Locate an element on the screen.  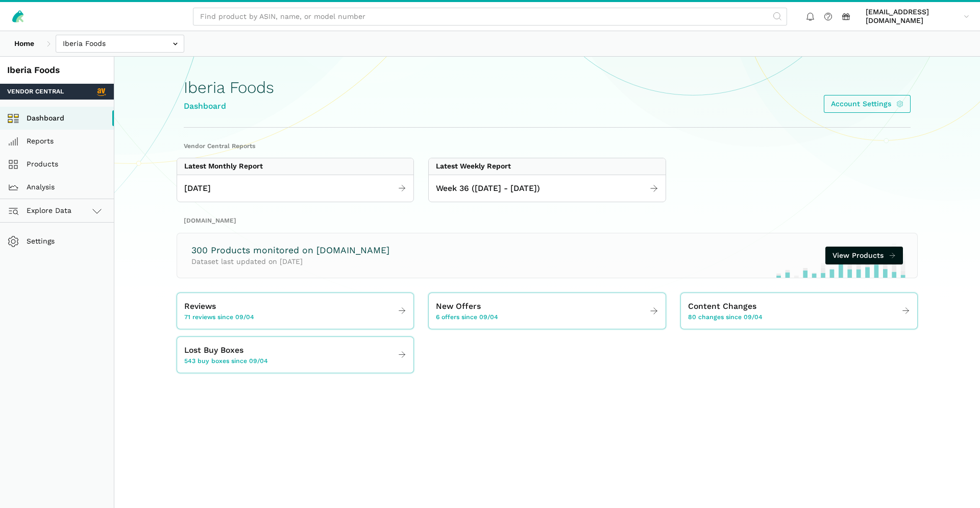
span: Content Changes is located at coordinates (722, 307).